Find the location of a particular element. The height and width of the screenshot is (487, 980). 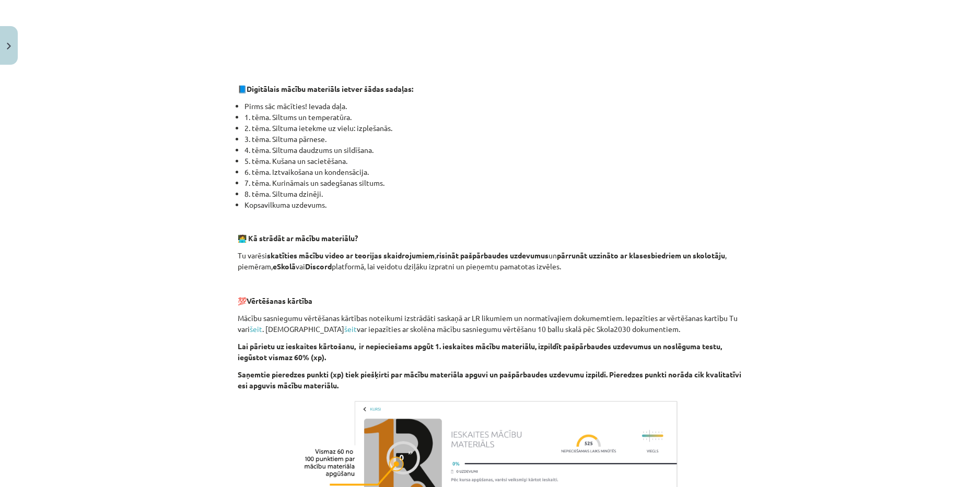

li: 3. tēma. Siltuma pārnese. is located at coordinates (493, 139).